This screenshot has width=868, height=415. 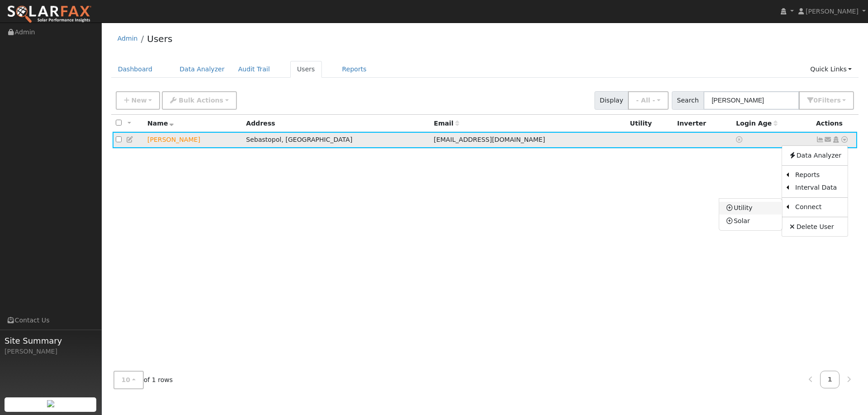 I want to click on span: Bulk Actions, so click(x=201, y=100).